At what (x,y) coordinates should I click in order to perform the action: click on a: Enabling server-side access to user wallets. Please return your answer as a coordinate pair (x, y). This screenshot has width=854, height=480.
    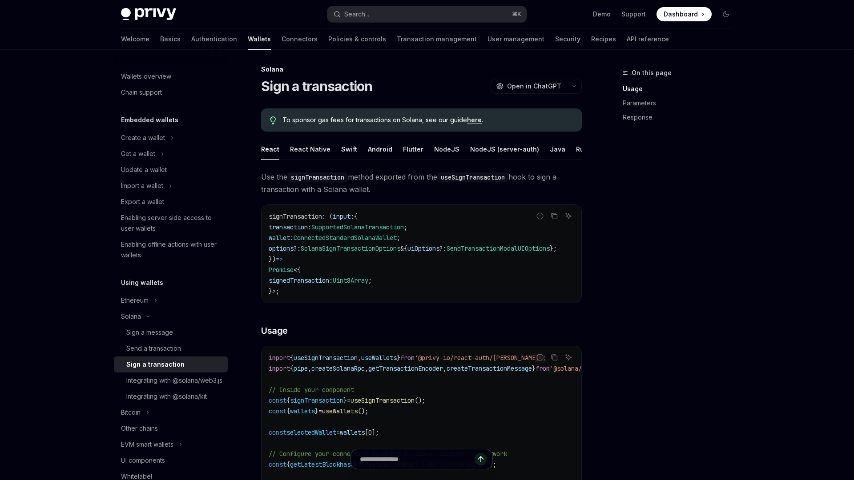
    Looking at the image, I should click on (171, 223).